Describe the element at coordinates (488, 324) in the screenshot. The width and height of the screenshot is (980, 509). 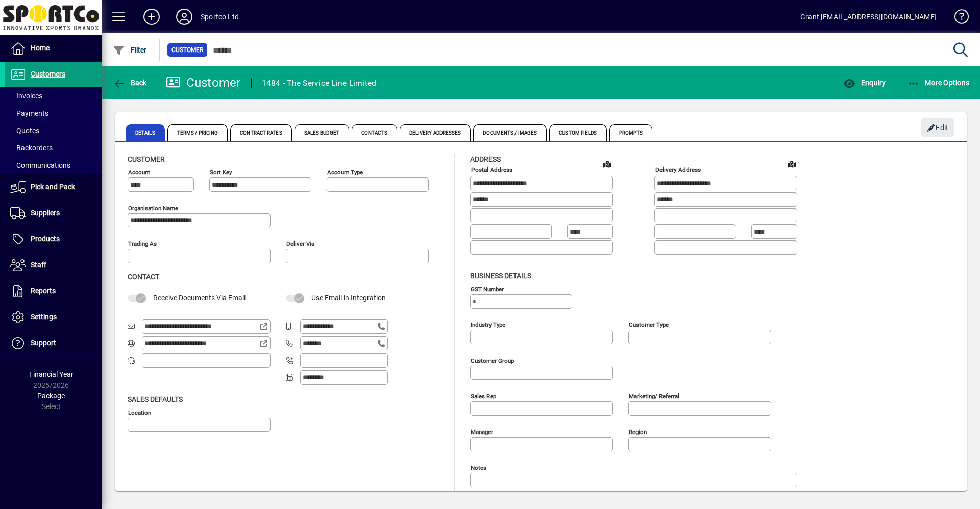
I see `mat-label: Industry type` at that location.